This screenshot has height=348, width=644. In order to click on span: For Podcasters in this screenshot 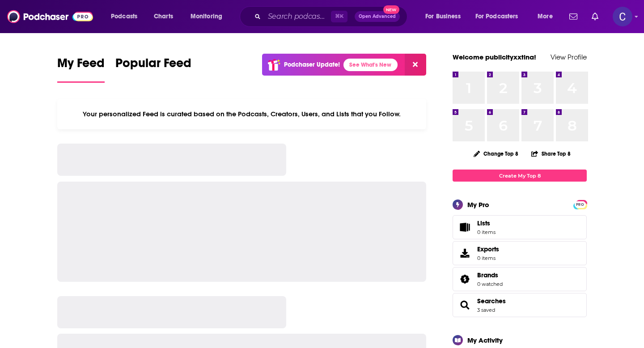, I will do `click(497, 17)`.